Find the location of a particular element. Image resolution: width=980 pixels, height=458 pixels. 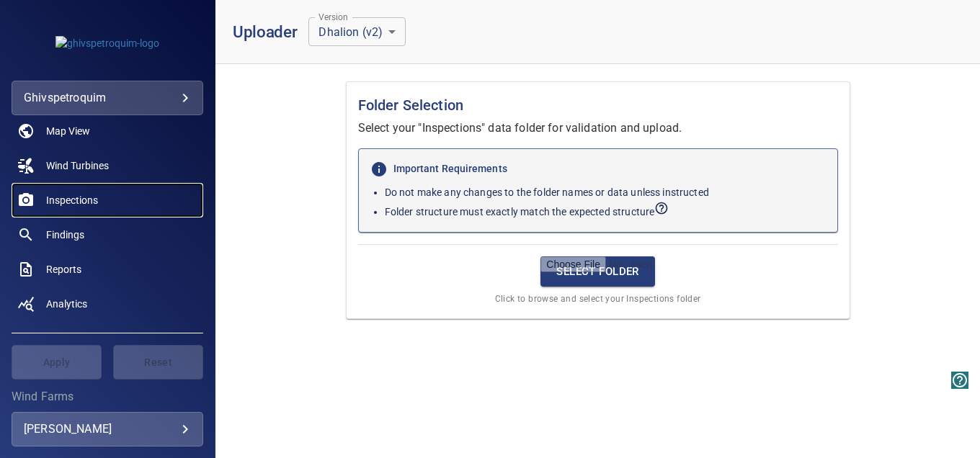

a: inspections noActive is located at coordinates (107, 200).